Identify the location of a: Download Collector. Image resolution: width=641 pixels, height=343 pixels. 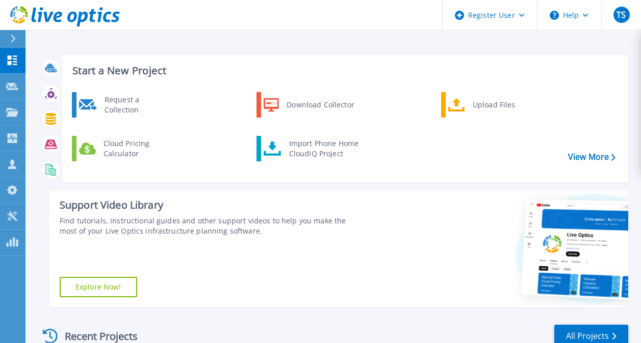
(308, 105).